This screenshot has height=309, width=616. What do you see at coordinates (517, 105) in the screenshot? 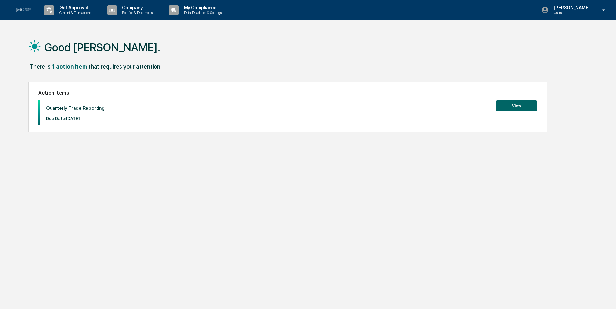
I see `a: View` at bounding box center [517, 105].